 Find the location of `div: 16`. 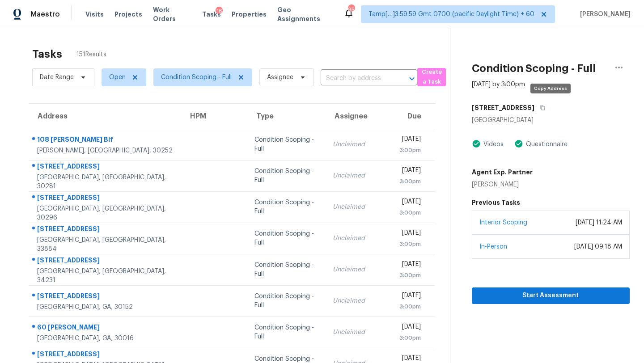

div: 16 is located at coordinates (219, 11).